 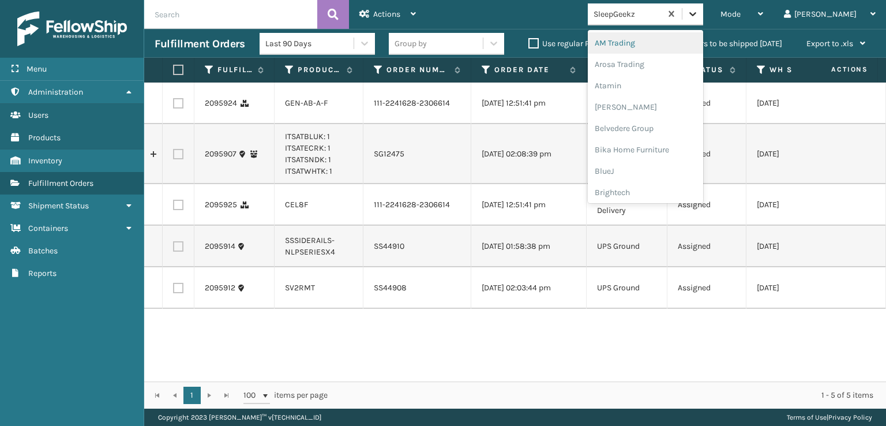 I want to click on td: SS44908, so click(x=417, y=288).